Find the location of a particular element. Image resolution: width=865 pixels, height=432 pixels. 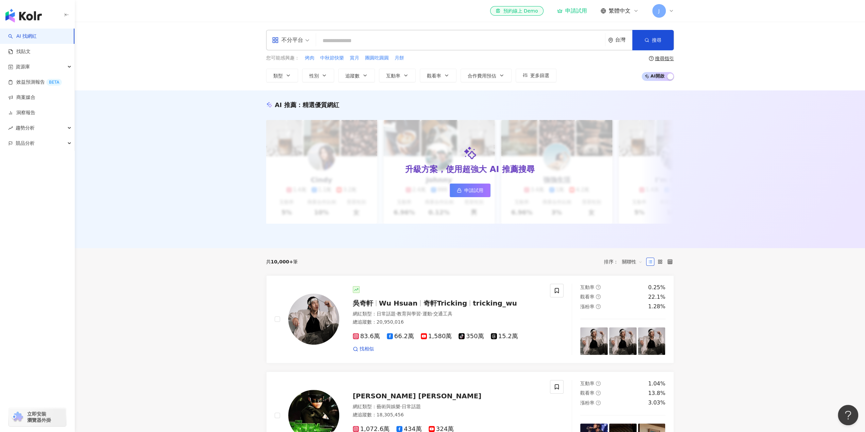

div: AI 推薦 ： is located at coordinates (307, 105).